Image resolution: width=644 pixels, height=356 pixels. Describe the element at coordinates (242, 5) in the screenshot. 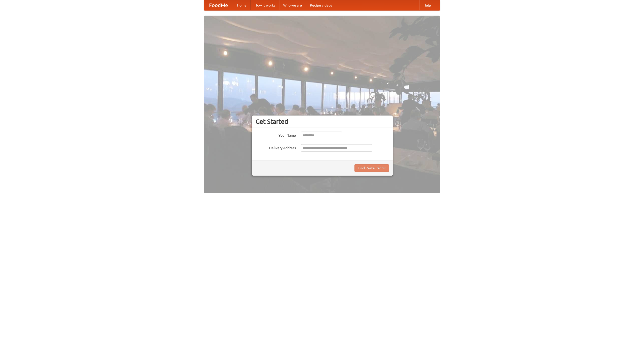

I see `a: Home` at that location.